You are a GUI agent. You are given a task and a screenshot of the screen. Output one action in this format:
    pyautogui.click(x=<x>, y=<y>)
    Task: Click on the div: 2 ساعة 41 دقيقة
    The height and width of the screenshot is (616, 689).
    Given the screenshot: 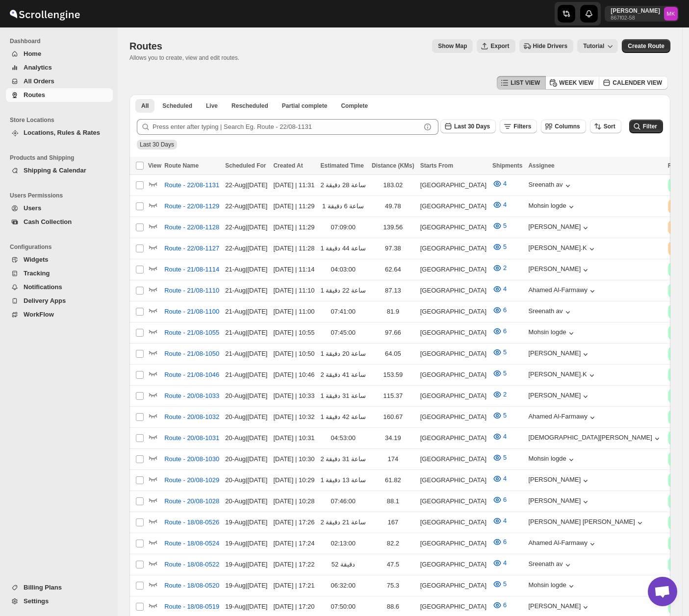 What is the action you would take?
    pyautogui.click(x=343, y=375)
    